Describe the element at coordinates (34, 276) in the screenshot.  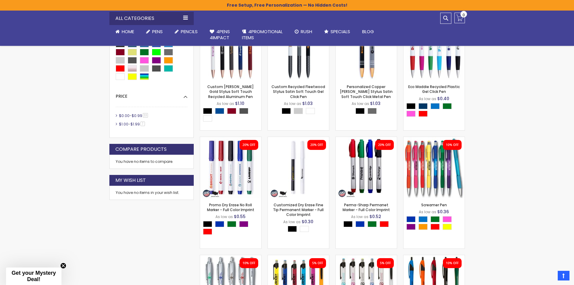
I see `div: Get your Mystery Deal!Close teaser` at that location.